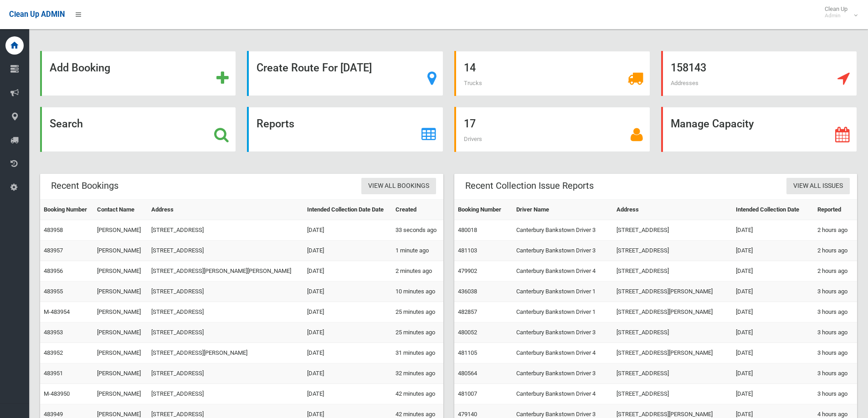 The width and height of the screenshot is (868, 418). Describe the element at coordinates (54, 414) in the screenshot. I see `a: 483949` at that location.